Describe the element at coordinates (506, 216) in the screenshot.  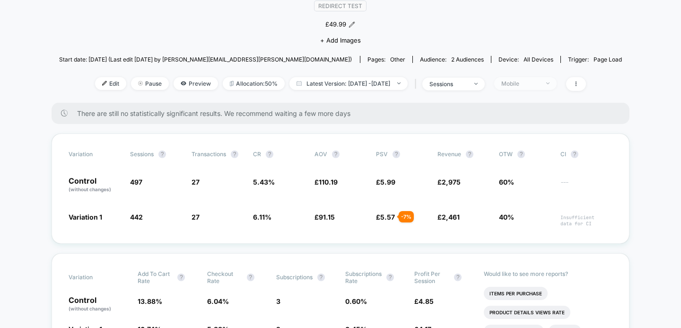
I see `span: 40%` at that location.